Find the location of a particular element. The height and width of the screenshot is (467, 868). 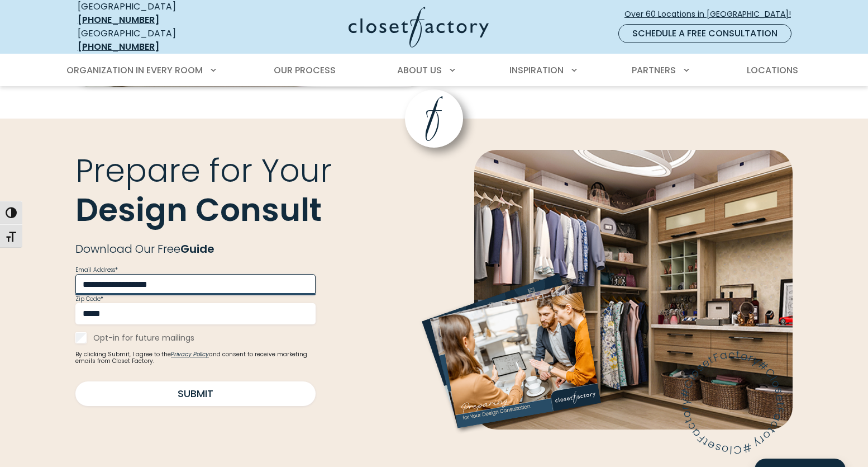

label: Zip Code is located at coordinates (90, 299).